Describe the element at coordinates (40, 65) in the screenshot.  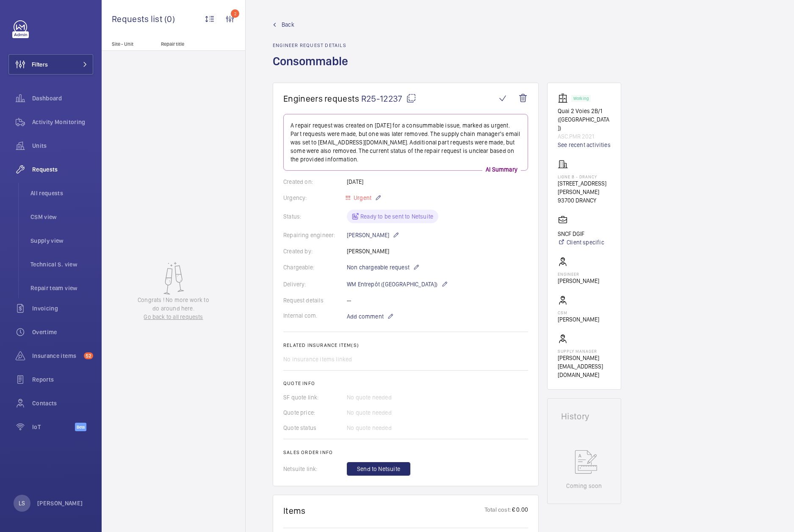
I see `span: Filters` at that location.